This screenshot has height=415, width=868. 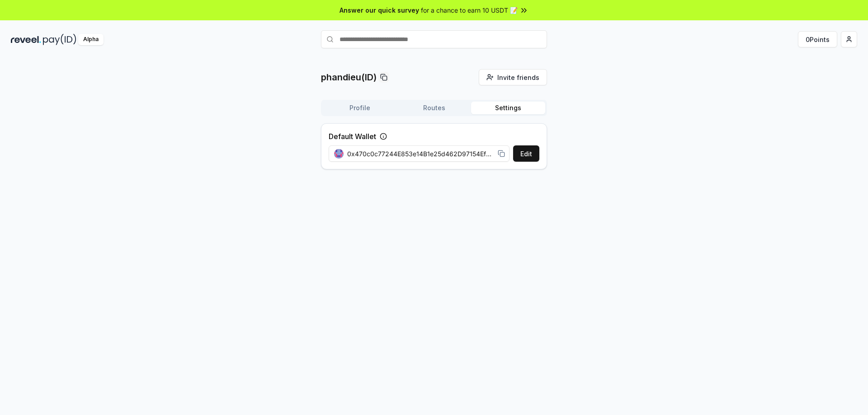 What do you see at coordinates (91, 39) in the screenshot?
I see `div: Alpha` at bounding box center [91, 39].